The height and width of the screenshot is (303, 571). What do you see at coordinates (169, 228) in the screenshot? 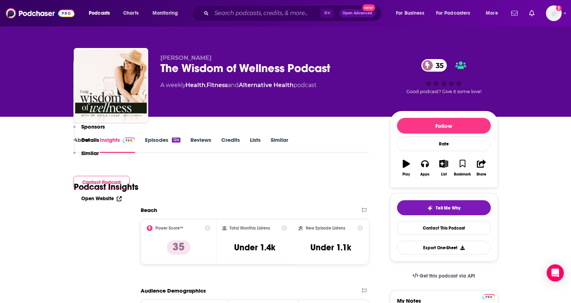
I see `h2: Power Score™` at bounding box center [169, 228].